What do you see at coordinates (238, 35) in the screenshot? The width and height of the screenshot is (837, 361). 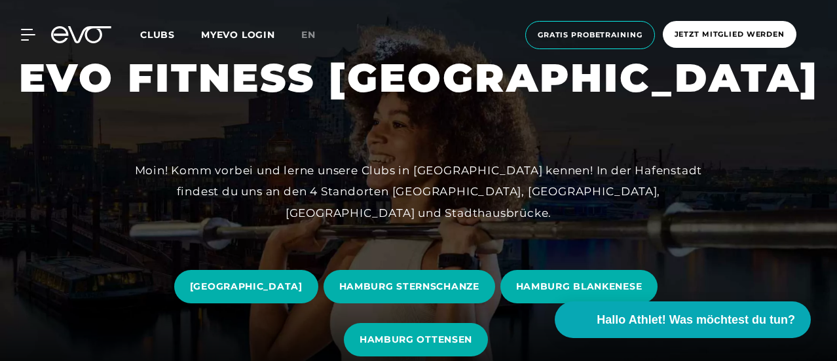 I see `a: MYEVO LOGIN` at bounding box center [238, 35].